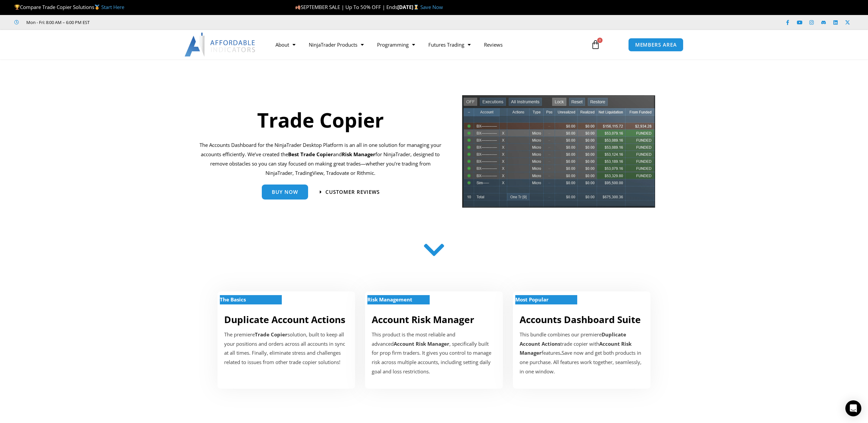 The image size is (868, 423). I want to click on p: The Accounts Dashboard for the NinjaTrader Desktop Platform is an all in one solution for managin..., so click(320, 159).